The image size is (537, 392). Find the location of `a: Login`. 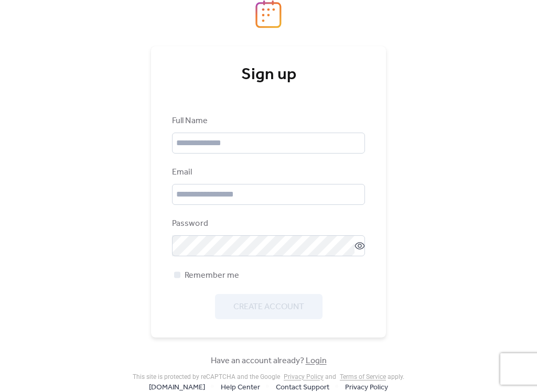

a: Login is located at coordinates (316, 360).